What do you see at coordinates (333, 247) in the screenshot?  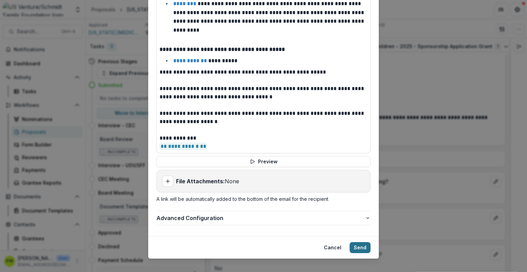 I see `button: Cancel` at bounding box center [333, 247].